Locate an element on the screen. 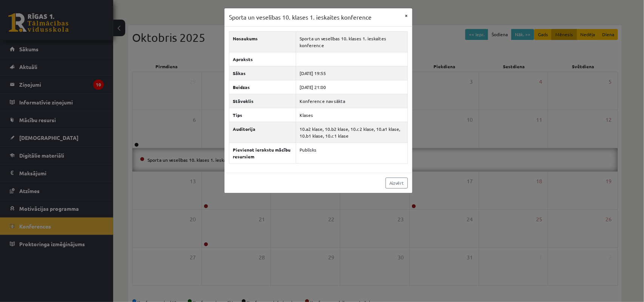 The image size is (644, 302). th: Beidzas is located at coordinates (262, 86).